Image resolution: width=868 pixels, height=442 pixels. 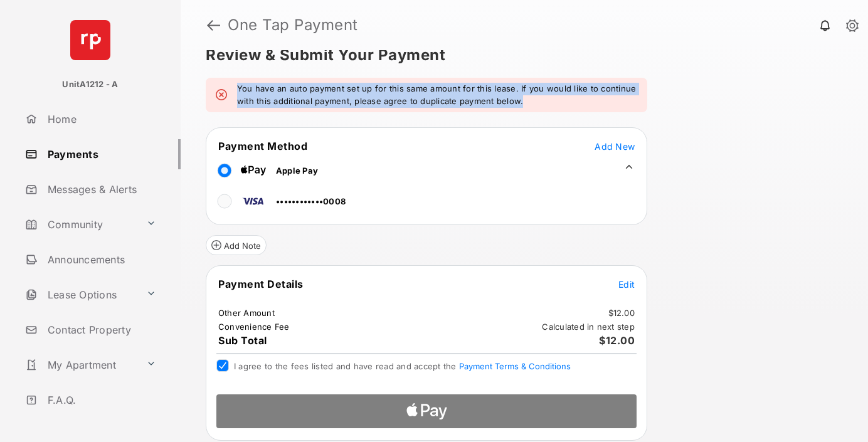 What do you see at coordinates (80, 224) in the screenshot?
I see `a: Community` at bounding box center [80, 224].